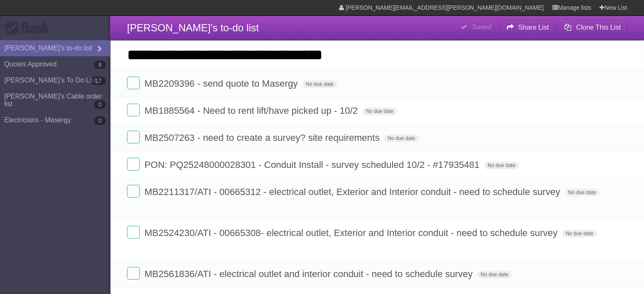 The width and height of the screenshot is (644, 294). I want to click on span: MB2561836/ATI - electrical outlet and interior conduit - need to schedule survey, so click(310, 274).